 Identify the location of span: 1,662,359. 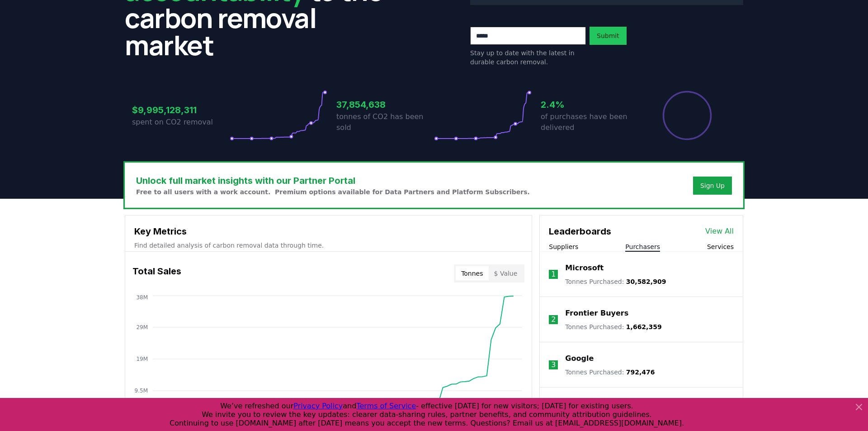
(644, 326).